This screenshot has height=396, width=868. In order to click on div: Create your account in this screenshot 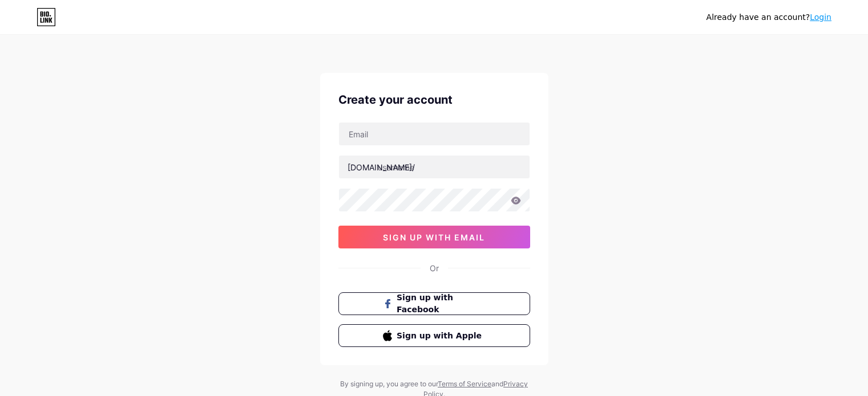, I will do `click(434, 99)`.